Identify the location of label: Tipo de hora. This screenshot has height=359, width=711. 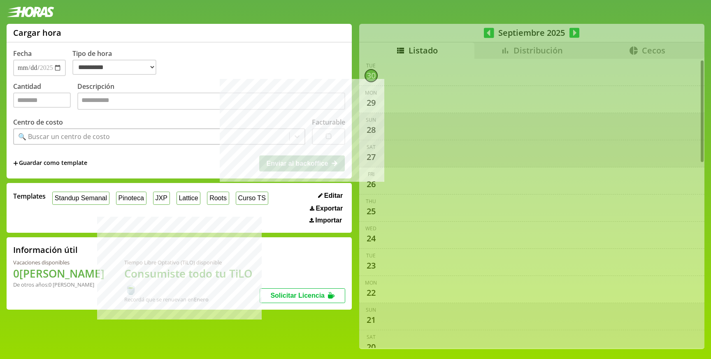
(118, 63).